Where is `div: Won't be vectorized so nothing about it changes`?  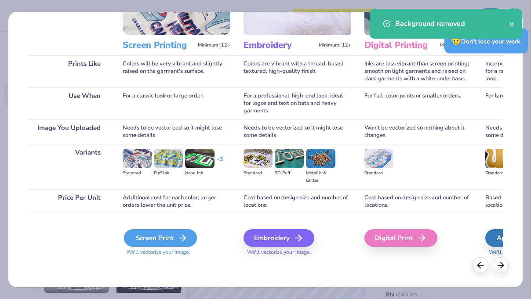
div: Won't be vectorized so nothing about it changes is located at coordinates (418, 132).